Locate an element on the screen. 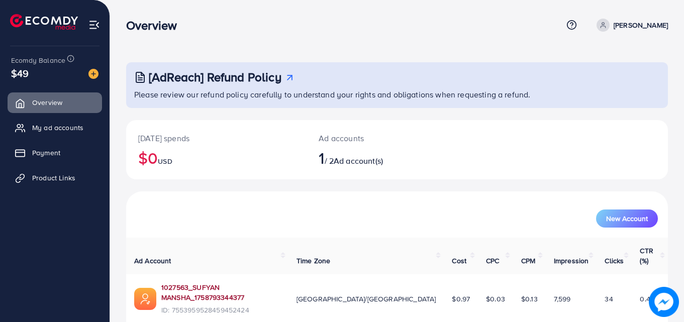 This screenshot has height=322, width=684. span: 0.45 is located at coordinates (646, 299).